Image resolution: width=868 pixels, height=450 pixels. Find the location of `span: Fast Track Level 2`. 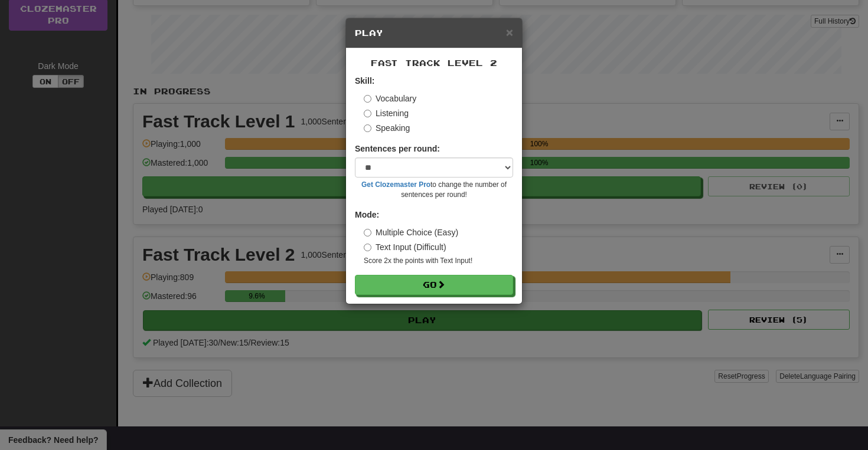

span: Fast Track Level 2 is located at coordinates (434, 63).